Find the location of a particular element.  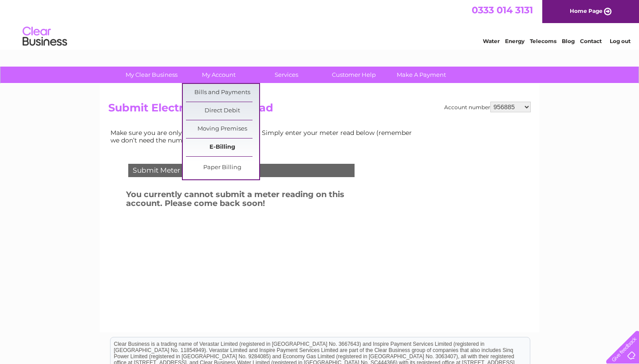

h2: Submit Electricity Meter Read is located at coordinates (320, 110).